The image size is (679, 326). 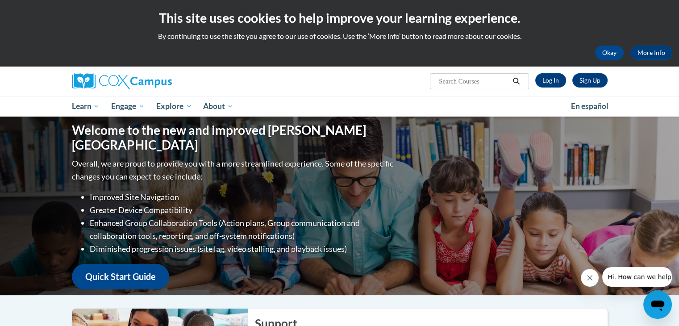 I want to click on a: Explore, so click(x=174, y=106).